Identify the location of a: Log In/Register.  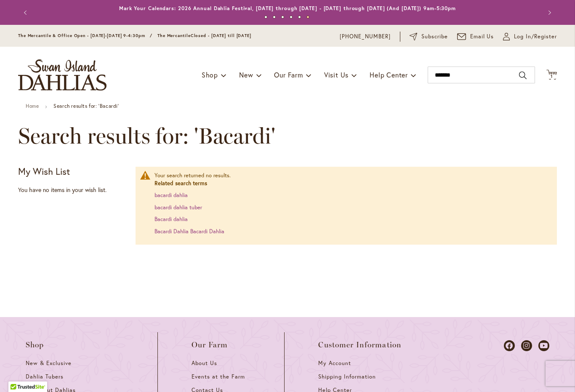
(530, 37).